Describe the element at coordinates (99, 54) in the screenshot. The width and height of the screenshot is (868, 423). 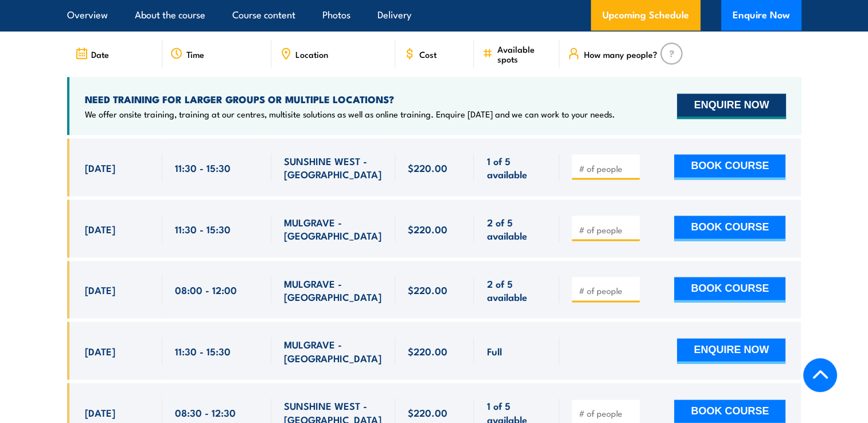
I see `span: Date` at that location.